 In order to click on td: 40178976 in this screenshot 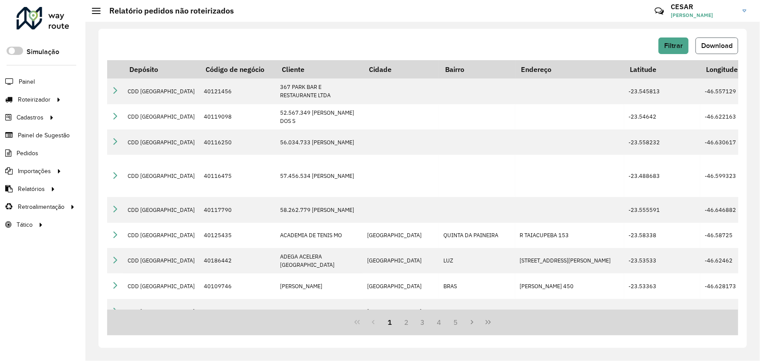, I will do `click(237, 312)`.